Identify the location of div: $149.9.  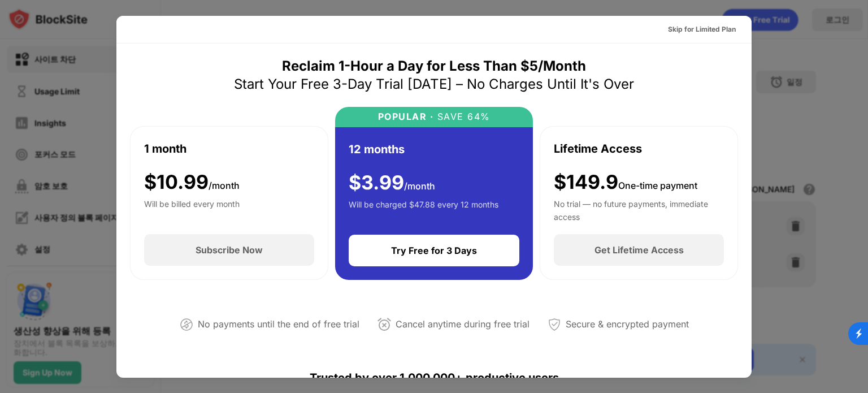
(625, 182).